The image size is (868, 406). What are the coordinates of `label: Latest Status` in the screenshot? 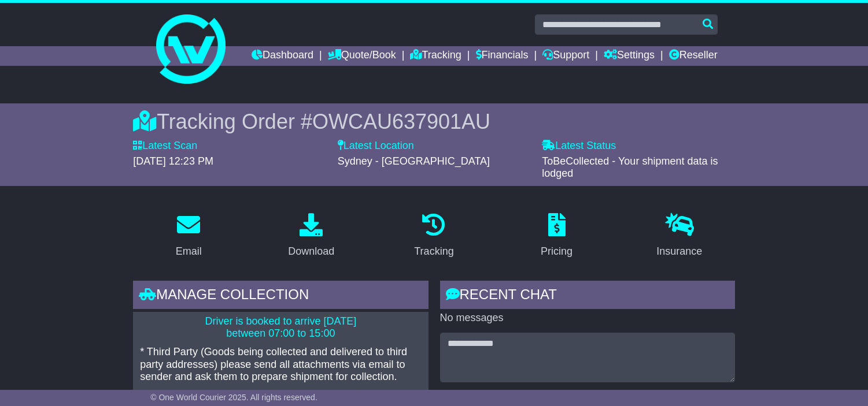 It's located at (578, 146).